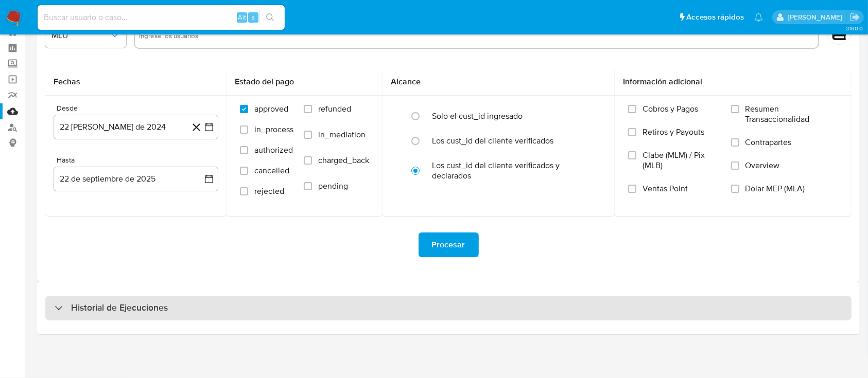  What do you see at coordinates (161, 18) in the screenshot?
I see `input: Buscar usuario o caso...` at bounding box center [161, 18].